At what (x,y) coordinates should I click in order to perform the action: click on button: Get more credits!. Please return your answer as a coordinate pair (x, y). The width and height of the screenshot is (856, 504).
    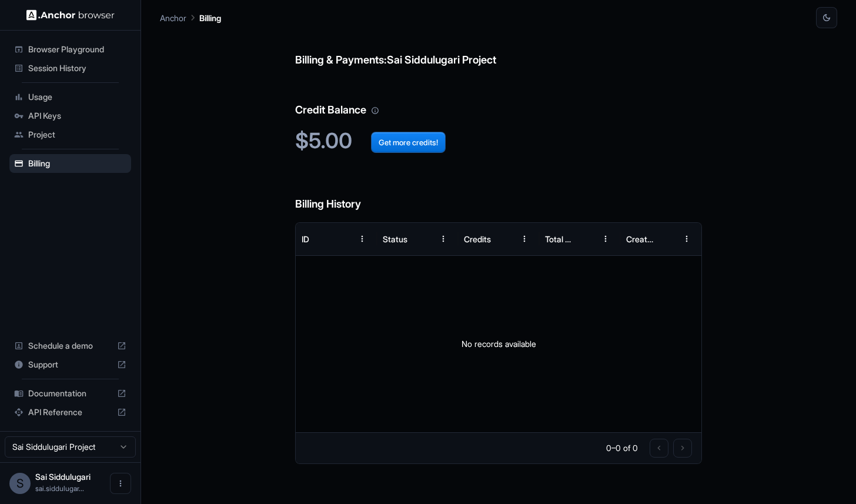
    Looking at the image, I should click on (408, 142).